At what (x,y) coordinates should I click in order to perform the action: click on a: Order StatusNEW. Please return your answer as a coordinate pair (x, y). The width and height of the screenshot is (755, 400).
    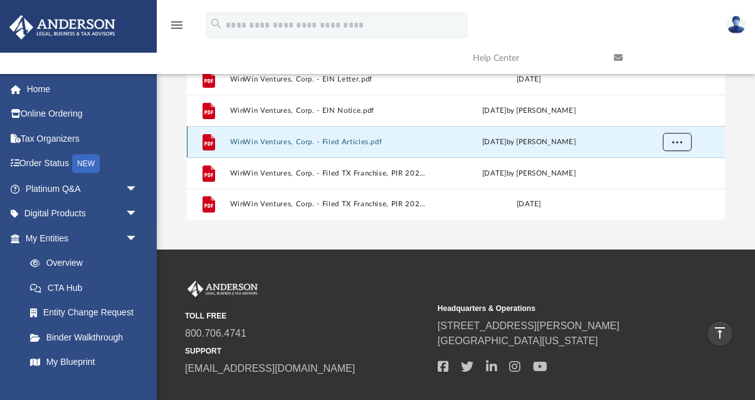
    Looking at the image, I should click on (83, 164).